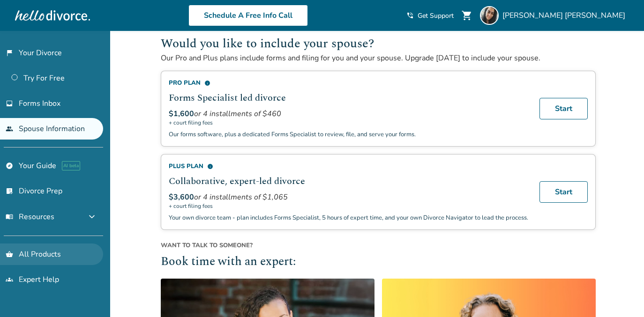 The image size is (644, 317). What do you see at coordinates (348, 114) in the screenshot?
I see `div: or 4 installments of $460` at bounding box center [348, 114].